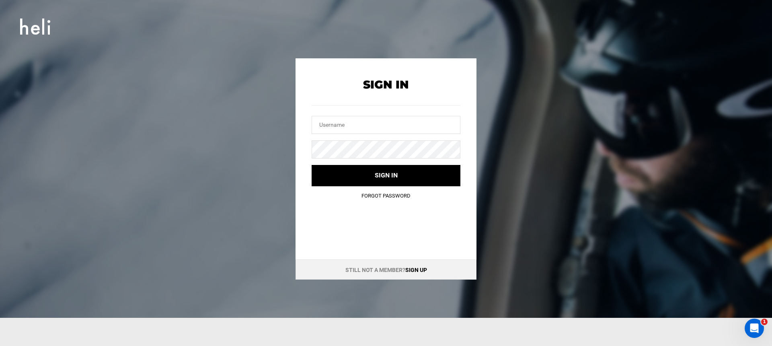 The width and height of the screenshot is (772, 346). I want to click on button: Sign in, so click(386, 175).